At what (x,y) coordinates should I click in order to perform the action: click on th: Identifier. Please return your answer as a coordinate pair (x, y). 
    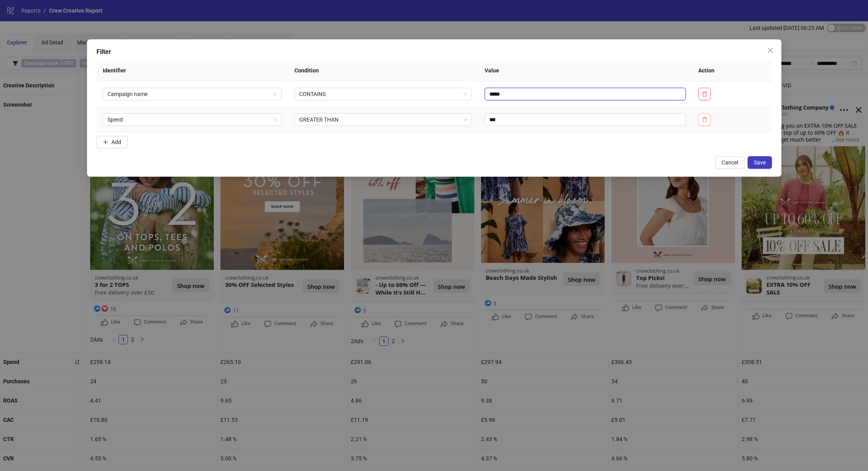
    Looking at the image, I should click on (192, 70).